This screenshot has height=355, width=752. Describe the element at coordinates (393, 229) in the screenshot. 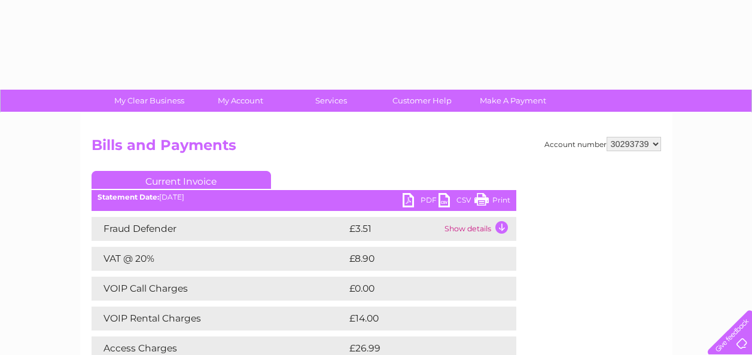

I see `td: £3.51` at that location.